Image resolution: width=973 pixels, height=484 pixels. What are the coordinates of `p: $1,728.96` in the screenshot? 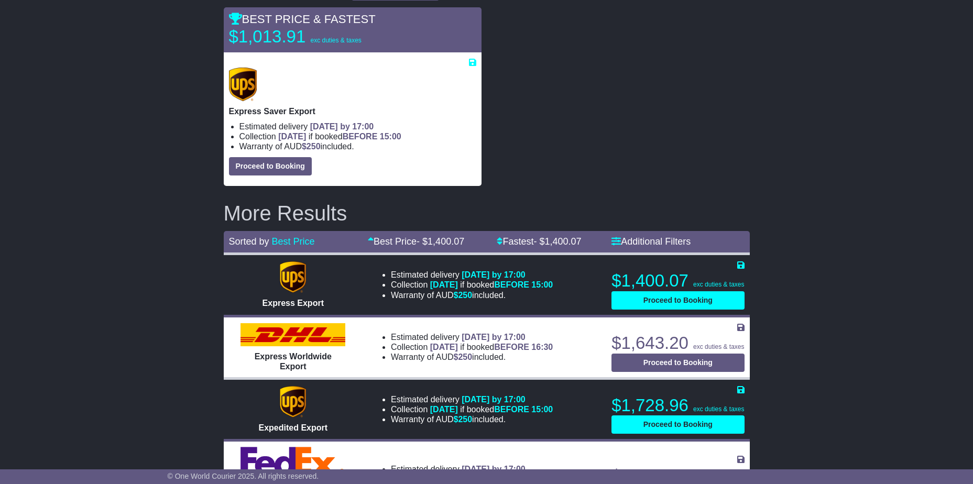 It's located at (677, 406).